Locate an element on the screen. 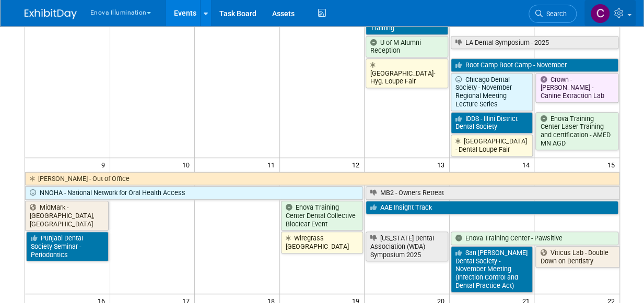 Image resolution: width=644 pixels, height=303 pixels. a: AAE Insight Track is located at coordinates (492, 207).